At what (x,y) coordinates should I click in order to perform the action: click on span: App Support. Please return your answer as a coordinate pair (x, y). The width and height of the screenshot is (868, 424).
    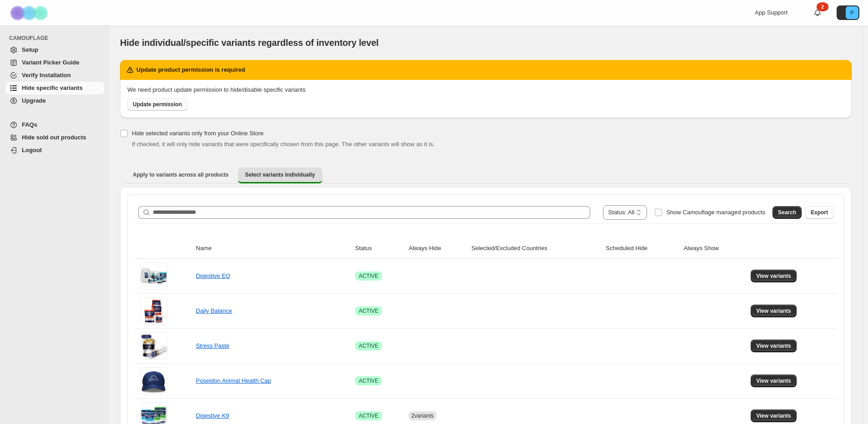
    Looking at the image, I should click on (771, 12).